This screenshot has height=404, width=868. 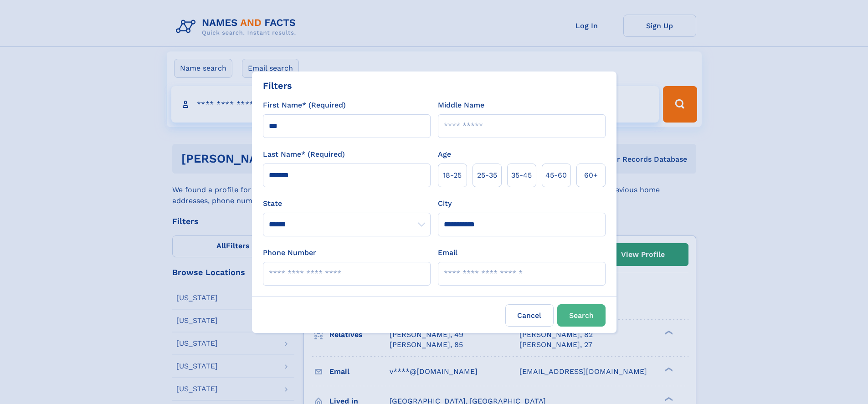 I want to click on label: Age, so click(x=444, y=154).